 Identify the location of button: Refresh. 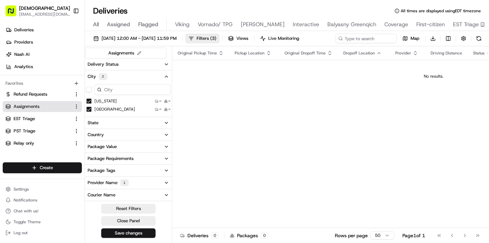
(479, 38).